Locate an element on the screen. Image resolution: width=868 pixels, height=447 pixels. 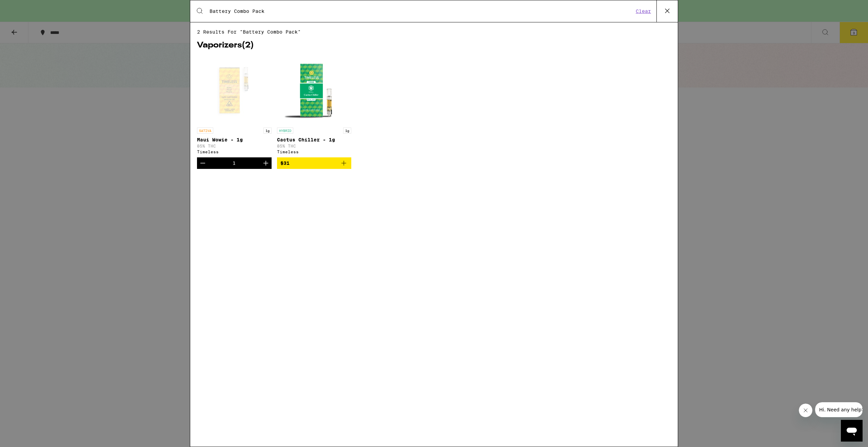
span: $31 is located at coordinates (285, 163).